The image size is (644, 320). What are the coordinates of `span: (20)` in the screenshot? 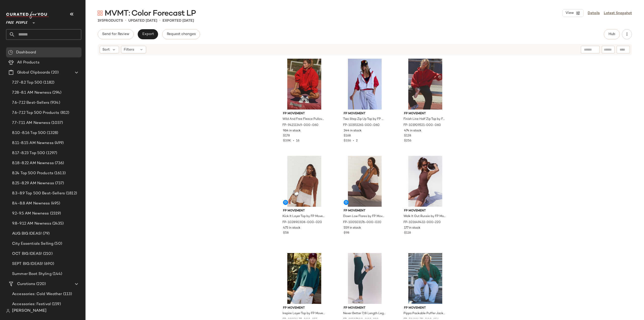 It's located at (55, 72).